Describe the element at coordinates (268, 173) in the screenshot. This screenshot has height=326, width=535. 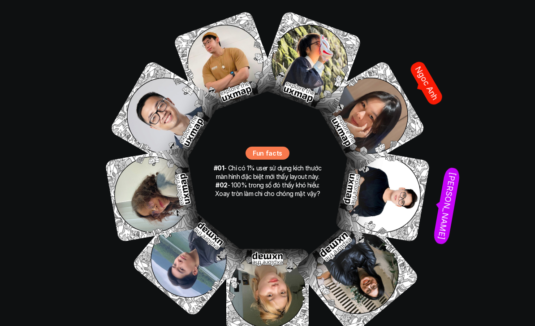
I see `p: - Chỉ có 1% user sử dụng kích thước màn hình đặc biệt mới thấy layout này.` at that location.